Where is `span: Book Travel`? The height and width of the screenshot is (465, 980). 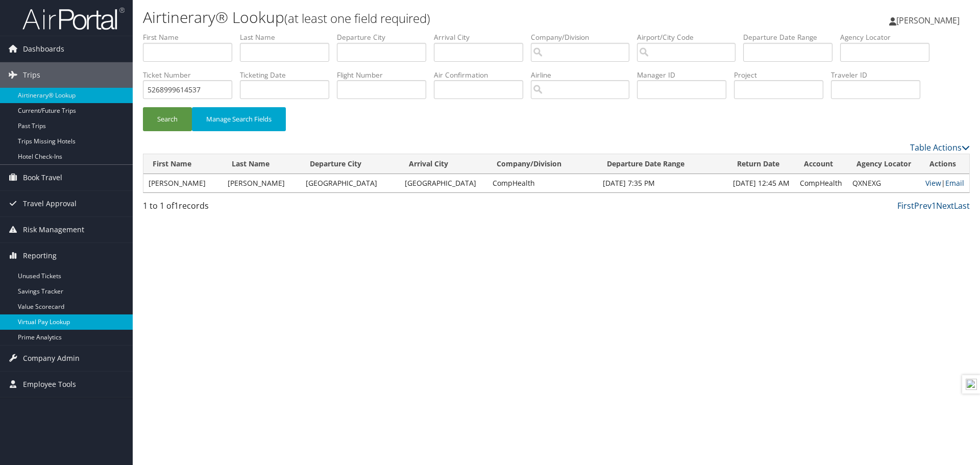
span: Book Travel is located at coordinates (42, 178).